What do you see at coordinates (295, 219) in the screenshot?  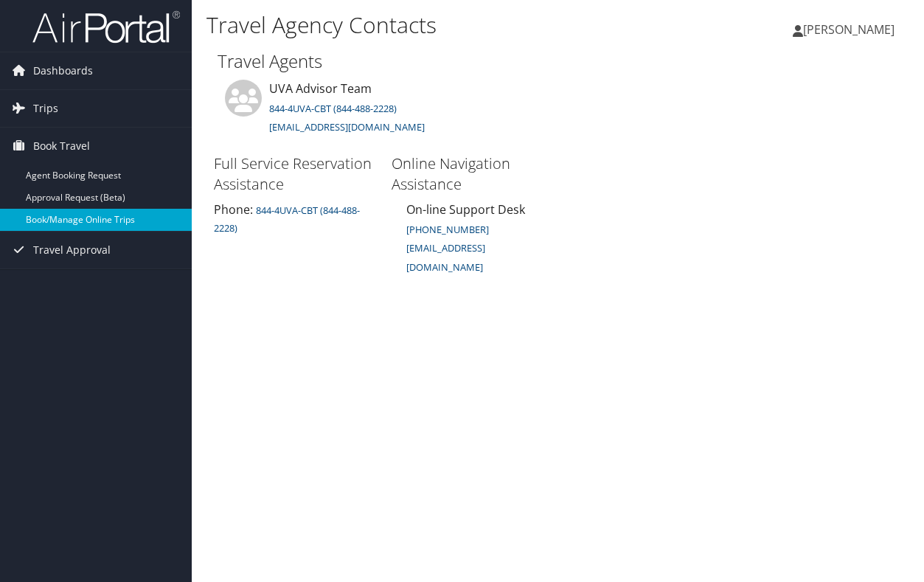 I see `div: Phone:` at bounding box center [295, 219].